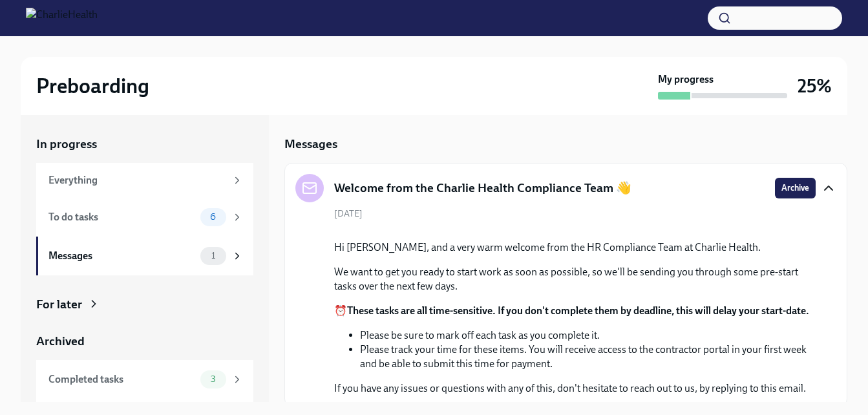  Describe the element at coordinates (145, 256) in the screenshot. I see `a: Messages1` at that location.